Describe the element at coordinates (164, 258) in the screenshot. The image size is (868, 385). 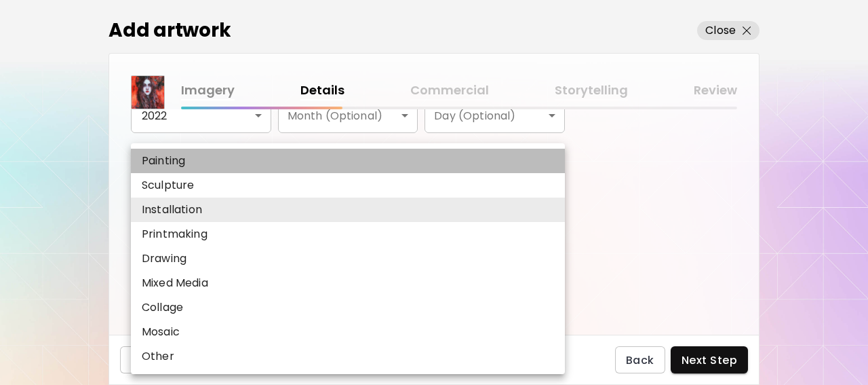
I see `p: Drawing` at that location.